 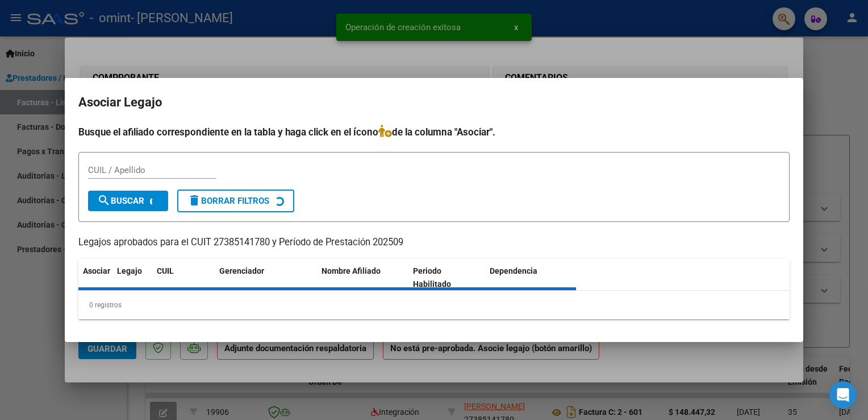 I want to click on datatable-header-cell: Gerenciador, so click(x=266, y=277).